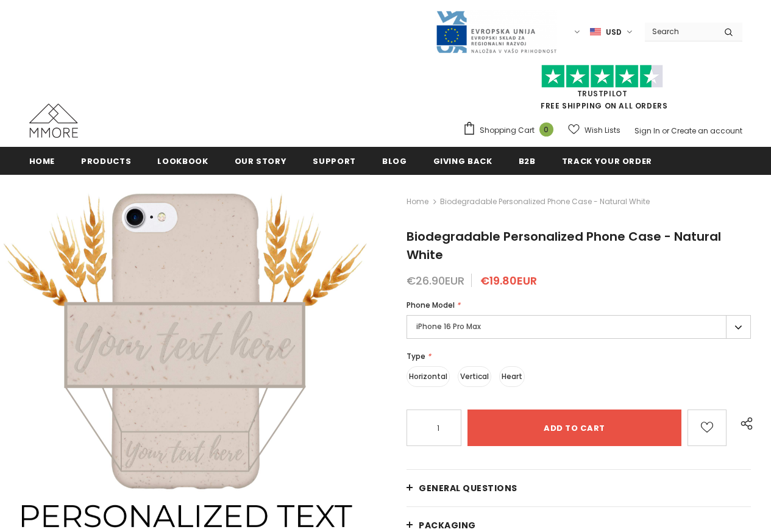 The image size is (771, 532). What do you see at coordinates (334, 160) in the screenshot?
I see `a: support` at bounding box center [334, 160].